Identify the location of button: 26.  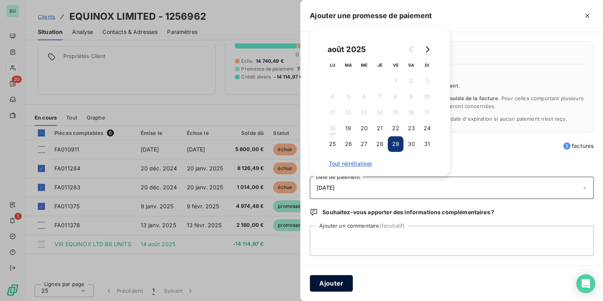
(348, 144).